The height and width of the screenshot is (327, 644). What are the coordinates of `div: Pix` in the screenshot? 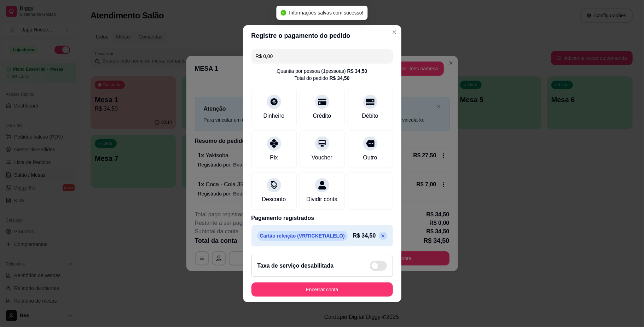 It's located at (274, 158).